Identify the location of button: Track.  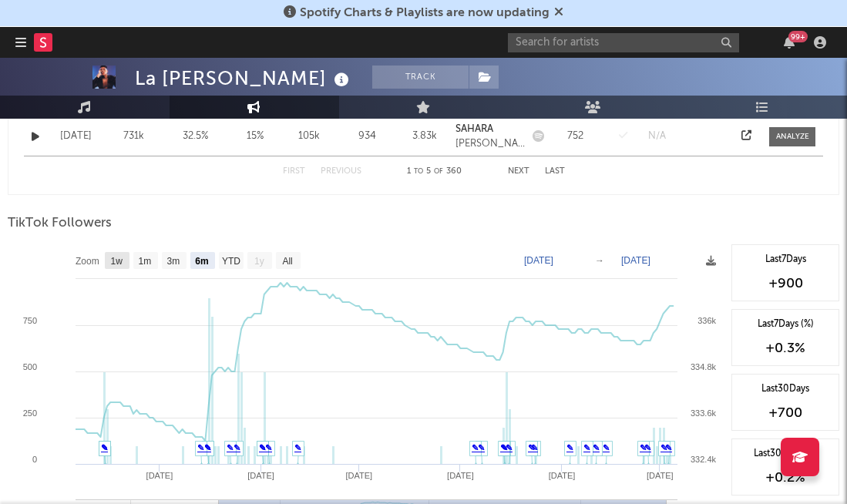
(420, 77).